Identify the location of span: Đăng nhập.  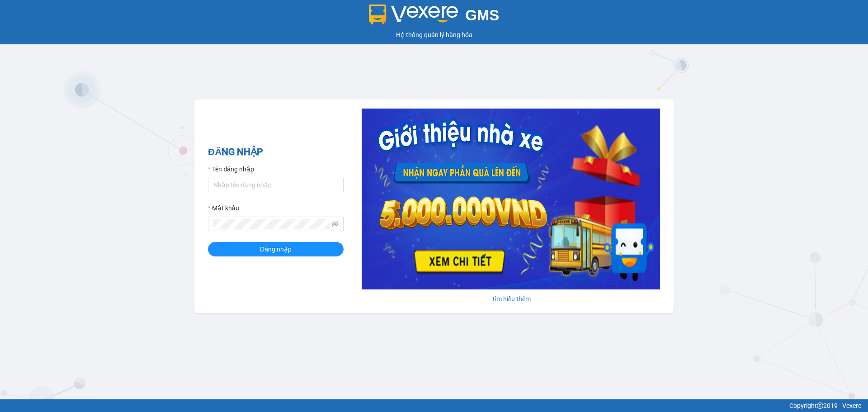
(276, 249).